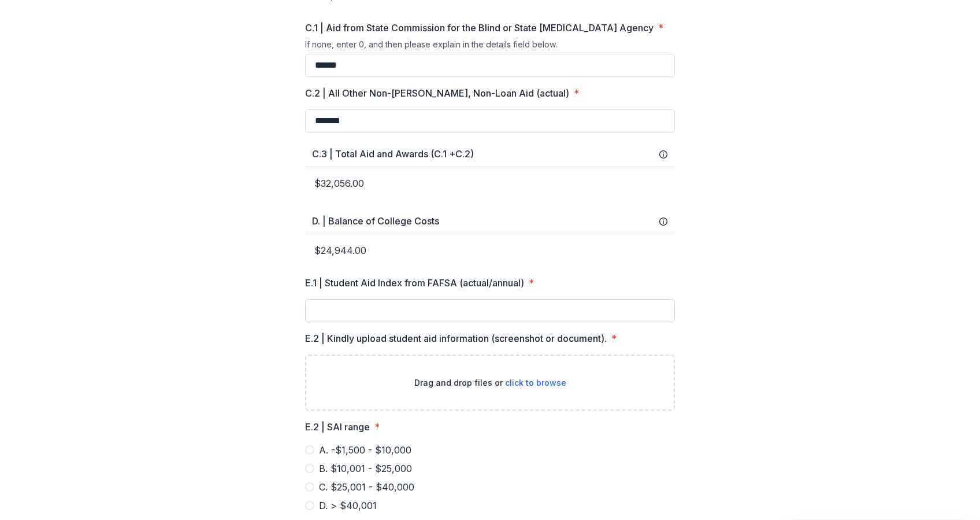 The width and height of the screenshot is (980, 520). Describe the element at coordinates (456, 339) in the screenshot. I see `p: E.2 | Kindly upload student aid information (screenshot or document).` at that location.